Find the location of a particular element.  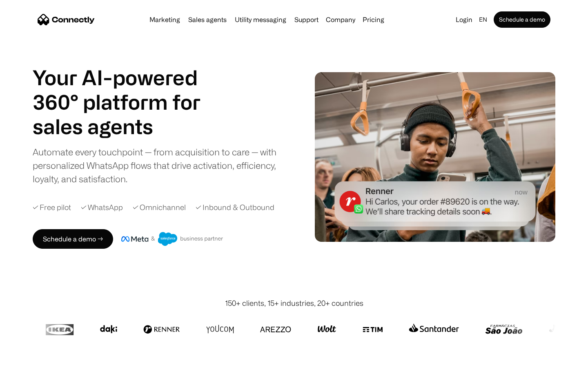

div: Company is located at coordinates (340, 20).